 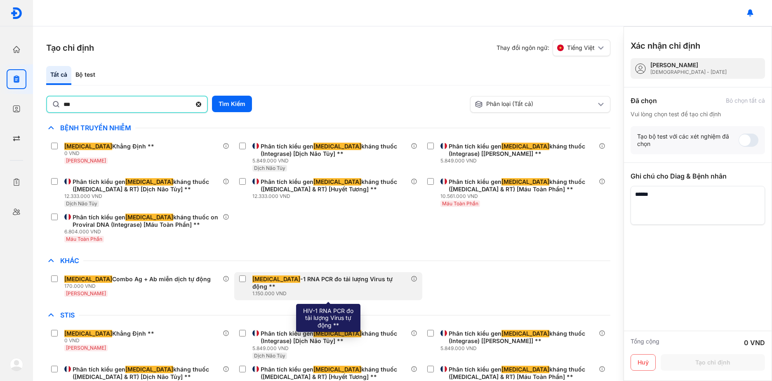 What do you see at coordinates (70, 261) in the screenshot?
I see `span: Khác` at bounding box center [70, 261].